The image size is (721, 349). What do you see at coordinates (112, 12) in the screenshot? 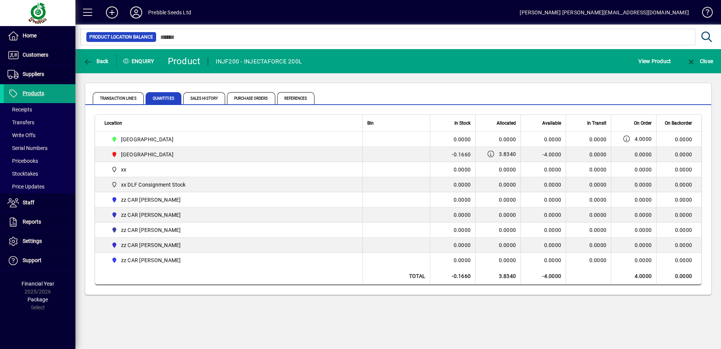
I see `button: Add` at bounding box center [112, 12].